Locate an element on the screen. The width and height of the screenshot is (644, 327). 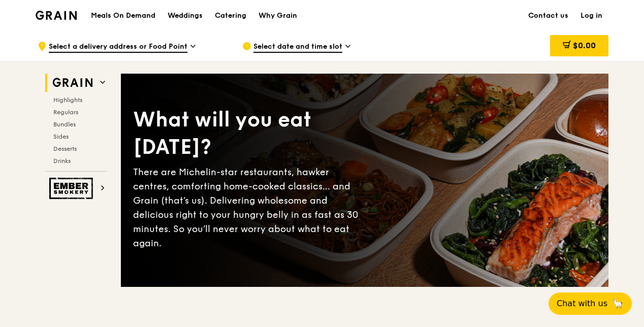
span: Regulars is located at coordinates (65, 113).